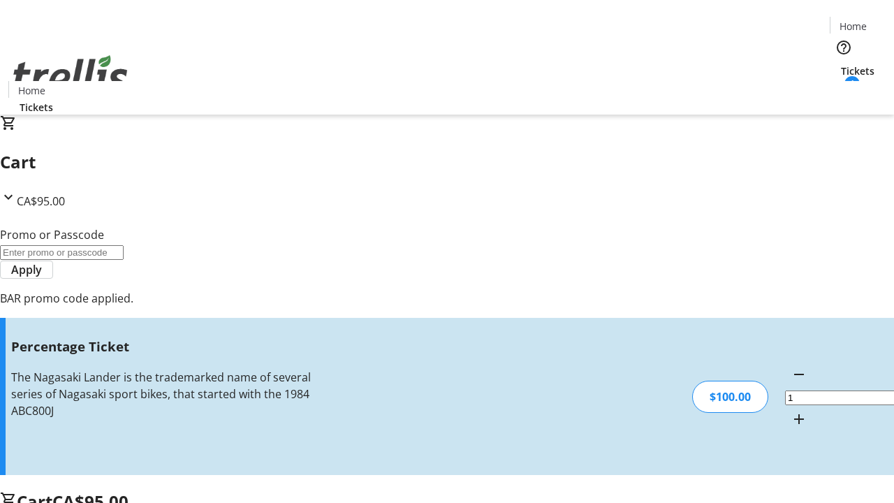 Image resolution: width=894 pixels, height=503 pixels. Describe the element at coordinates (71, 75) in the screenshot. I see `img: Orient E2E Organization b5siwY3sEU's Logo` at that location.